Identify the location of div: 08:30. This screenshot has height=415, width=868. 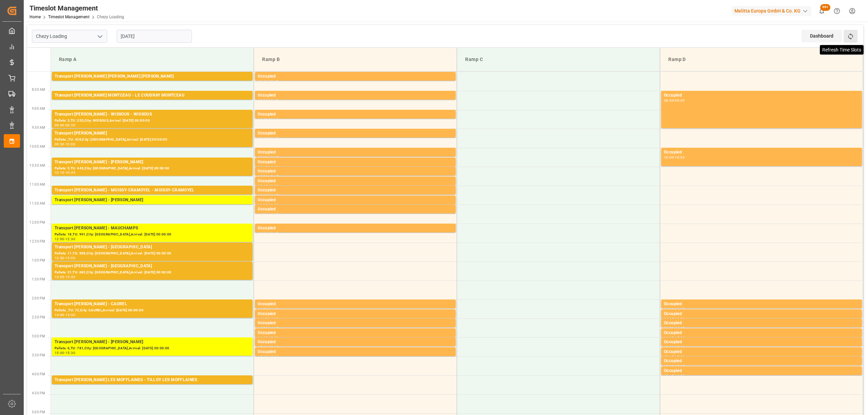
(668, 100).